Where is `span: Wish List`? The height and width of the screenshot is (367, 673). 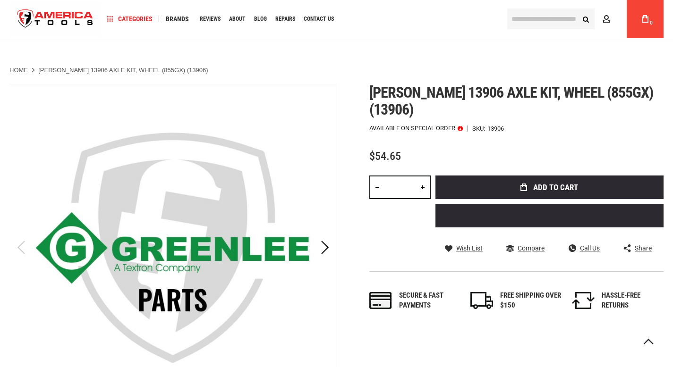
span: Wish List is located at coordinates (469, 248).